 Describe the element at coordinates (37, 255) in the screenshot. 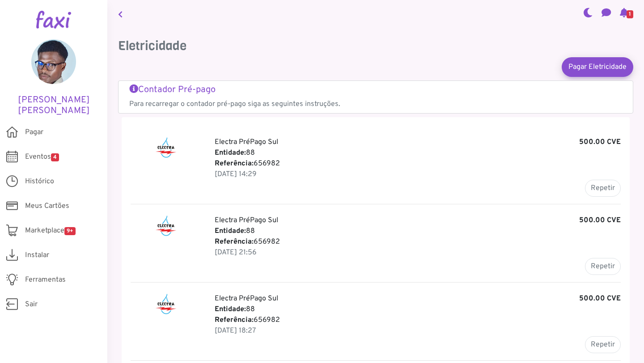

I see `span: Instalar` at that location.